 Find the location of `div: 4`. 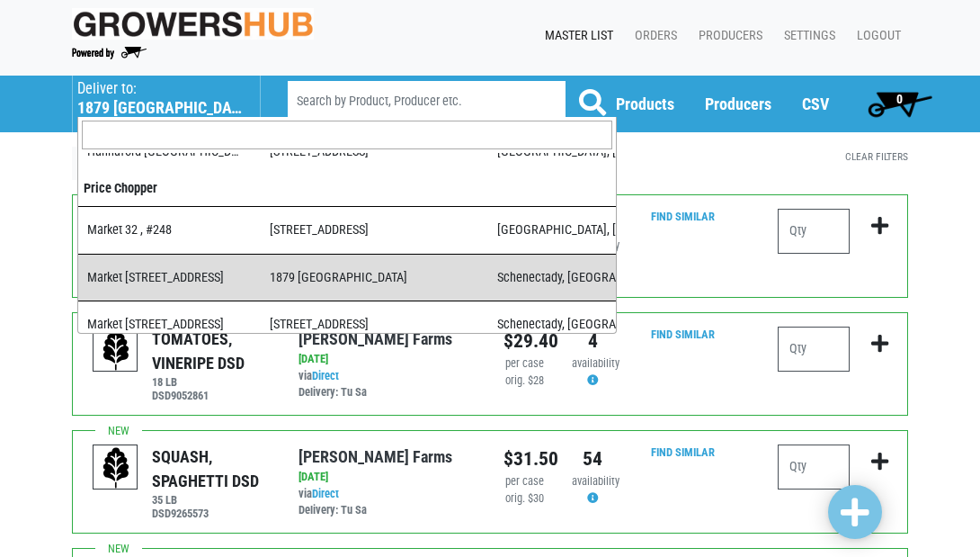

div: 4 is located at coordinates (593, 341).